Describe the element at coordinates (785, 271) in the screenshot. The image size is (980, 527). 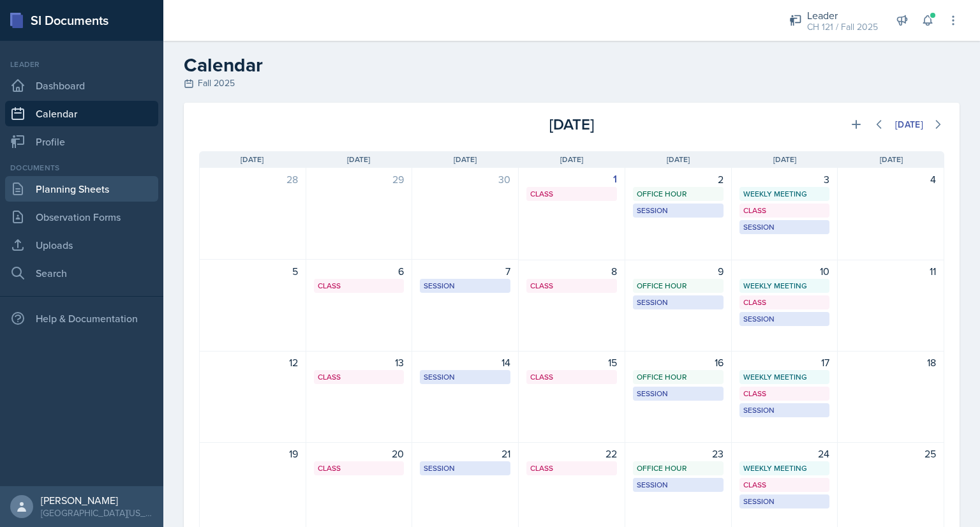
I see `div: 10` at that location.